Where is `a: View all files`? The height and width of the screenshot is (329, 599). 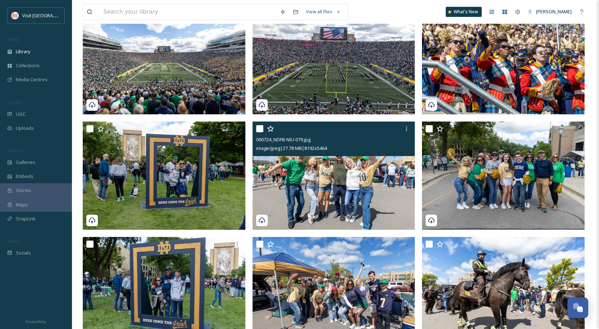 a: View all files is located at coordinates (323, 12).